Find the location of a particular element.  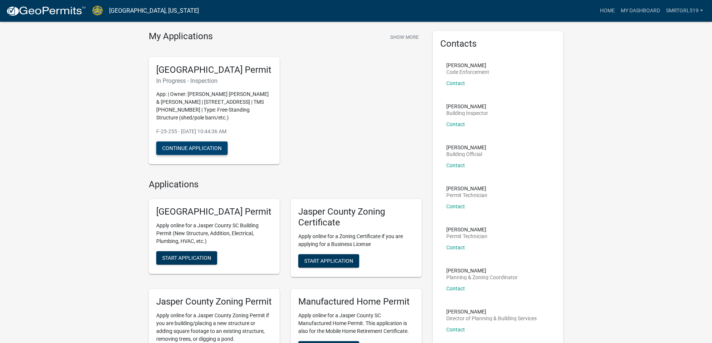

p: Apply online for a Zoning Certificate if you are applying for a Business License is located at coordinates (356, 241).